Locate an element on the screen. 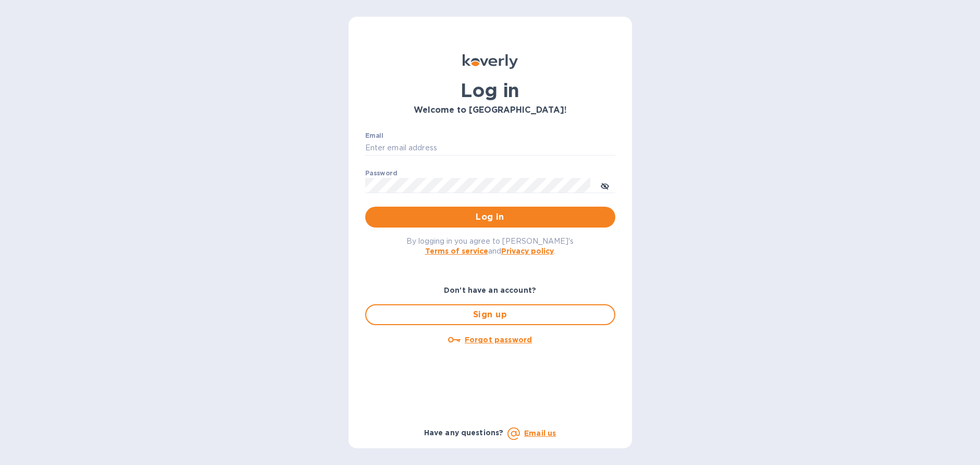 The image size is (980, 465). b: Terms of service is located at coordinates (457, 251).